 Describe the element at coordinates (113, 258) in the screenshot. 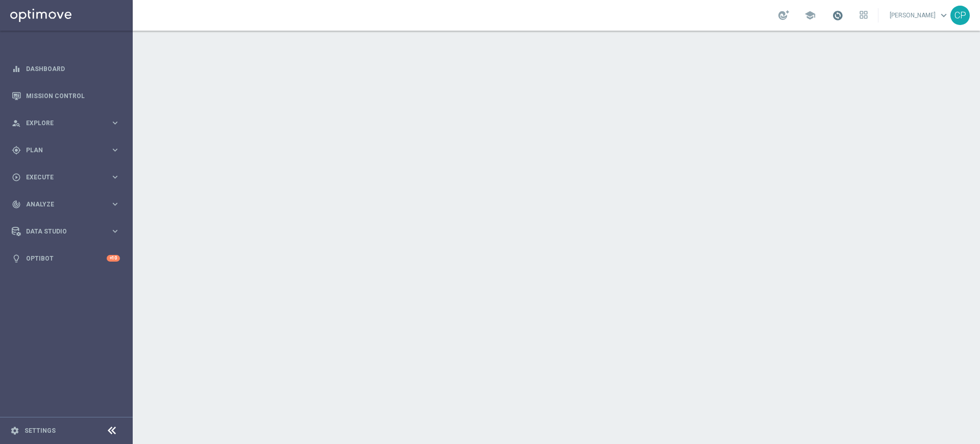

I see `div: +10` at that location.